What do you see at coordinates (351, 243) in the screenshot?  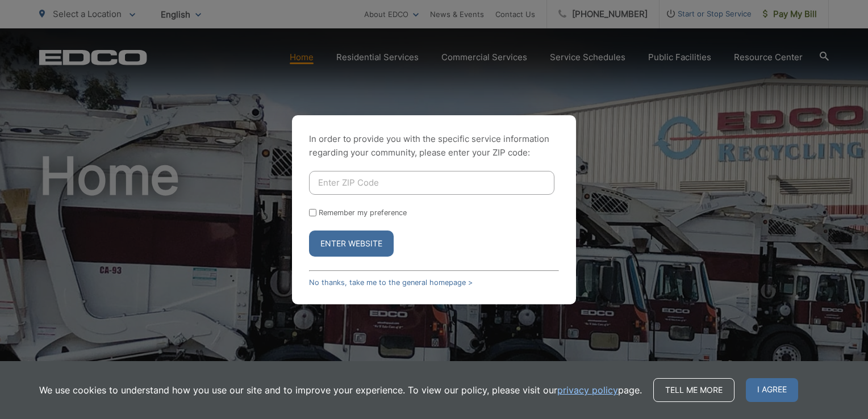 I see `button: Enter Website` at bounding box center [351, 243].